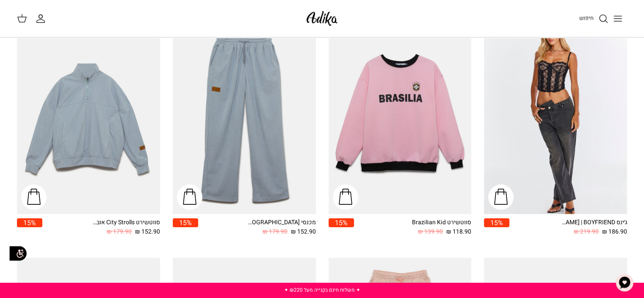 The width and height of the screenshot is (644, 298). I want to click on button: Toggle menu, so click(618, 19).